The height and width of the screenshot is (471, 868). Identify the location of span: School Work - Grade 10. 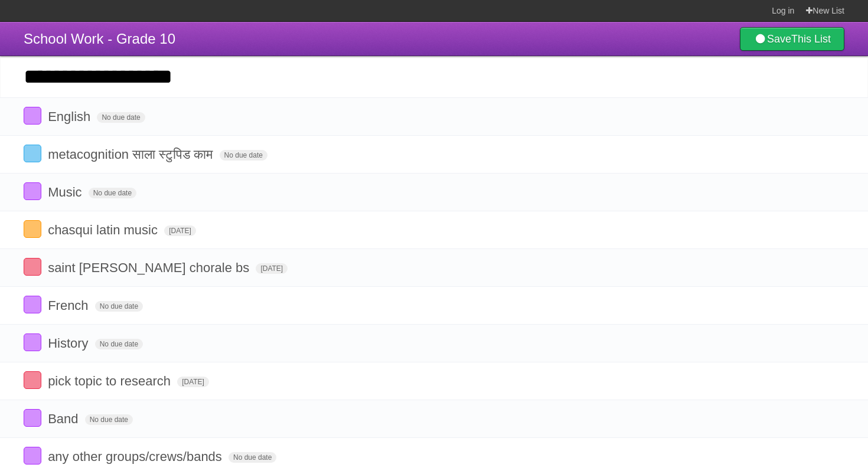
(99, 39).